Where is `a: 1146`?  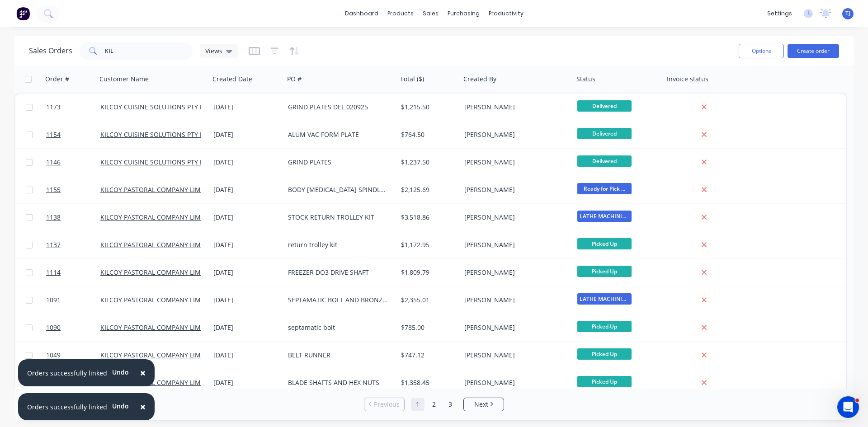 a: 1146 is located at coordinates (73, 162).